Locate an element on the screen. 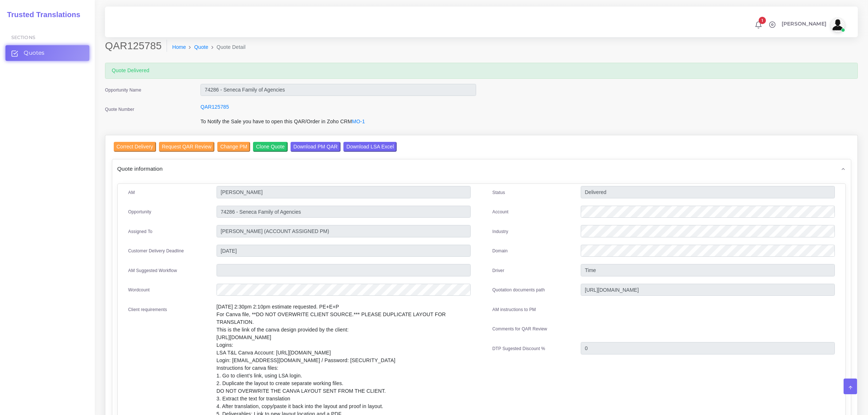 Image resolution: width=868 pixels, height=415 pixels. label: Status is located at coordinates (499, 193).